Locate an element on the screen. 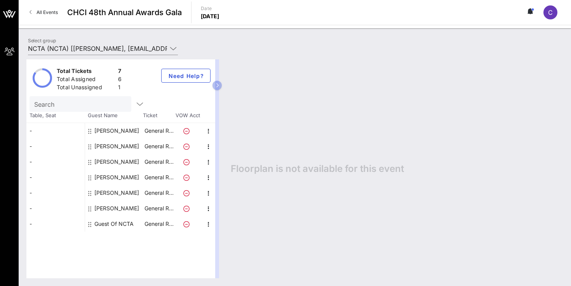 Image resolution: width=571 pixels, height=286 pixels. div: Guest Of NCTA is located at coordinates (114, 224).